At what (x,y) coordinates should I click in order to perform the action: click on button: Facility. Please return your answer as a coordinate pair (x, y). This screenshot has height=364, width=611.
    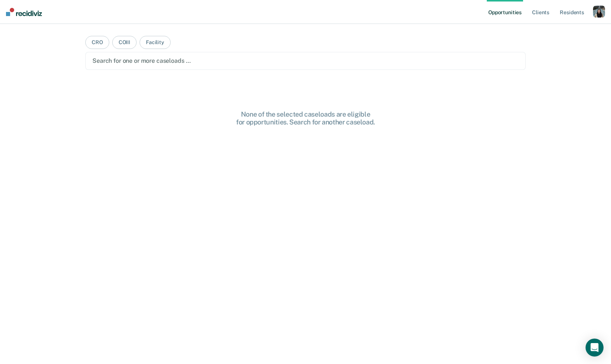
    Looking at the image, I should click on (155, 42).